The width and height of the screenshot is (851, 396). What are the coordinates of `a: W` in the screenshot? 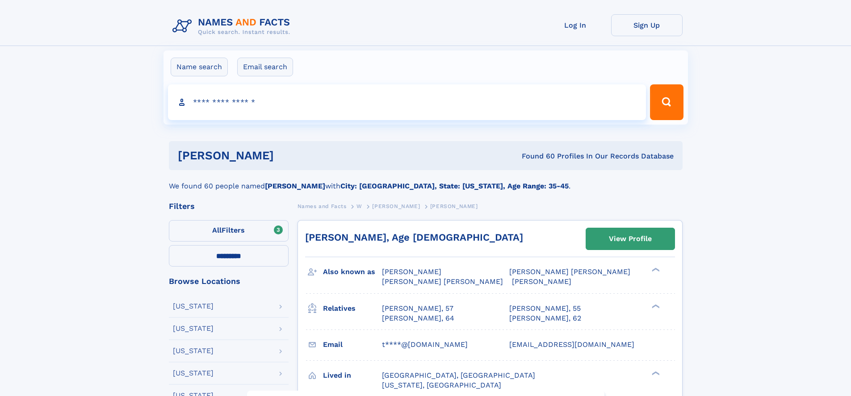 It's located at (359, 206).